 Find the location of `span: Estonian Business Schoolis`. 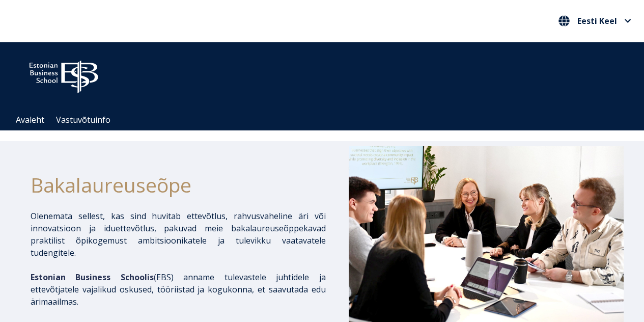

span: Estonian Business Schoolis is located at coordinates (92, 277).